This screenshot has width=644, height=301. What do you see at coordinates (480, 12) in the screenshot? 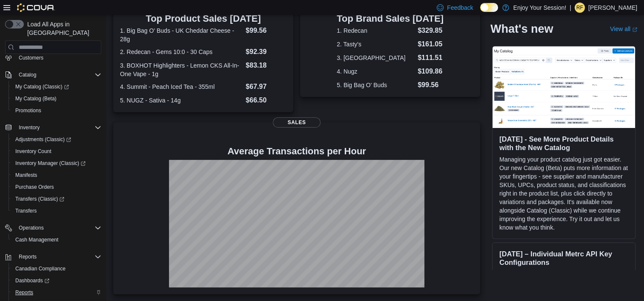
I see `span: Dark Mode` at bounding box center [480, 12].